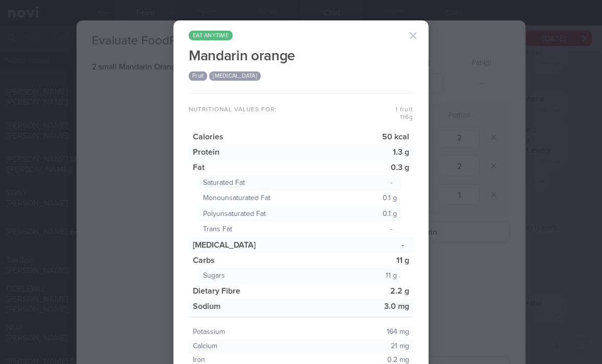  I want to click on div: Fruit, so click(198, 76).